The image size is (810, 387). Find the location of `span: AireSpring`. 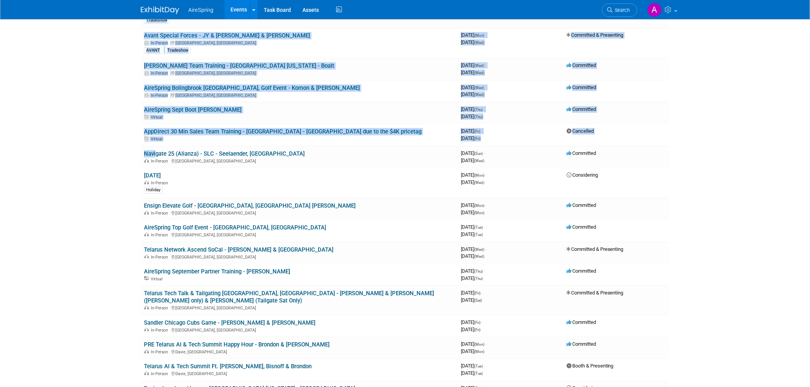

span: AireSpring is located at coordinates (201, 10).